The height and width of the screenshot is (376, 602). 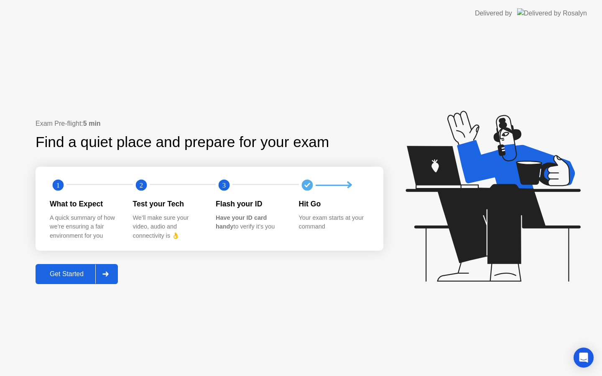 I want to click on div: Your exam starts at your command, so click(x=333, y=222).